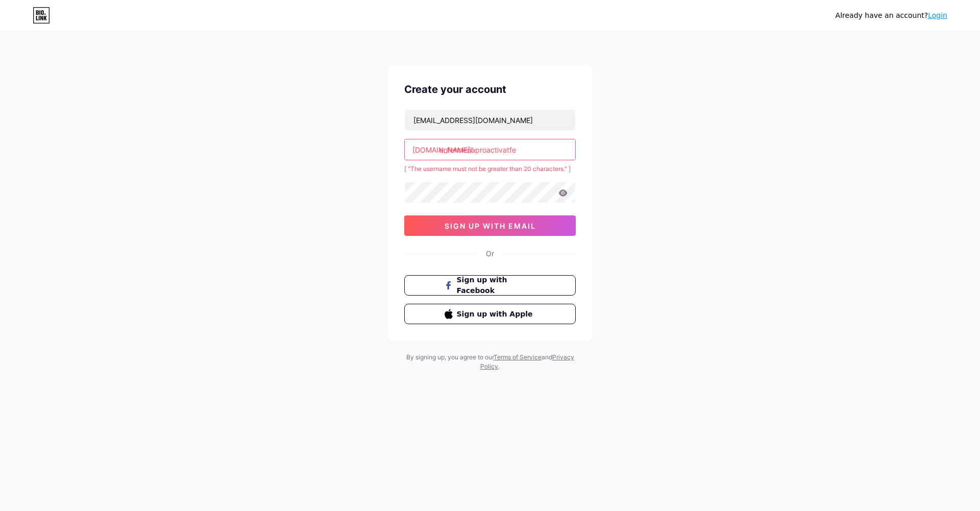  What do you see at coordinates (490, 285) in the screenshot?
I see `a: Sign up with Facebook` at bounding box center [490, 285].